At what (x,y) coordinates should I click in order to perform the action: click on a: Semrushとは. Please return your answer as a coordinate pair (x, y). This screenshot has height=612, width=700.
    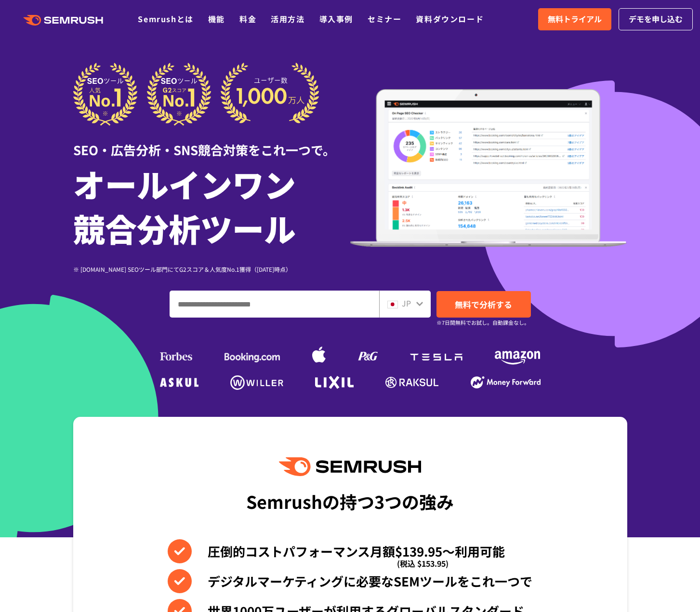
    Looking at the image, I should click on (165, 18).